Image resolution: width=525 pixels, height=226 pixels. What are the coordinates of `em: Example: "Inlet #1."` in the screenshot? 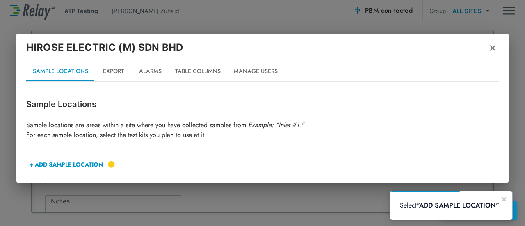 It's located at (276, 125).